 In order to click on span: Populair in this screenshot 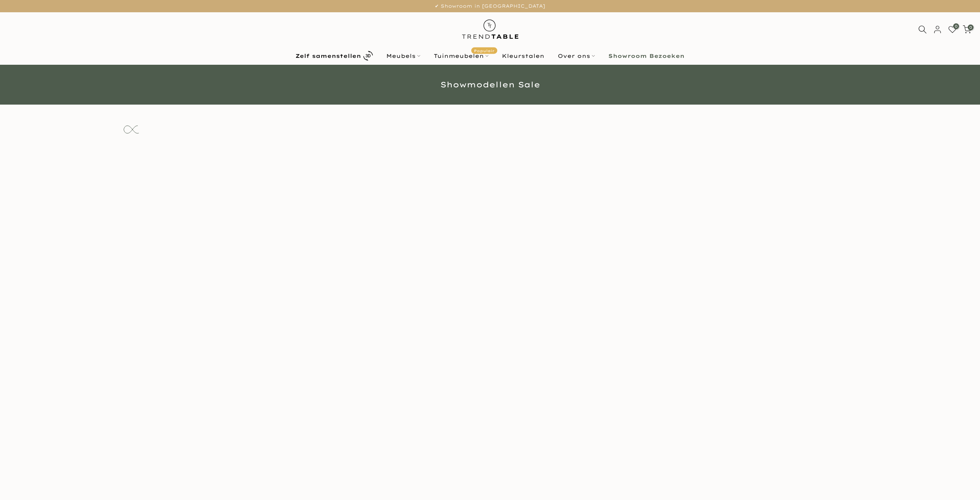, I will do `click(485, 50)`.